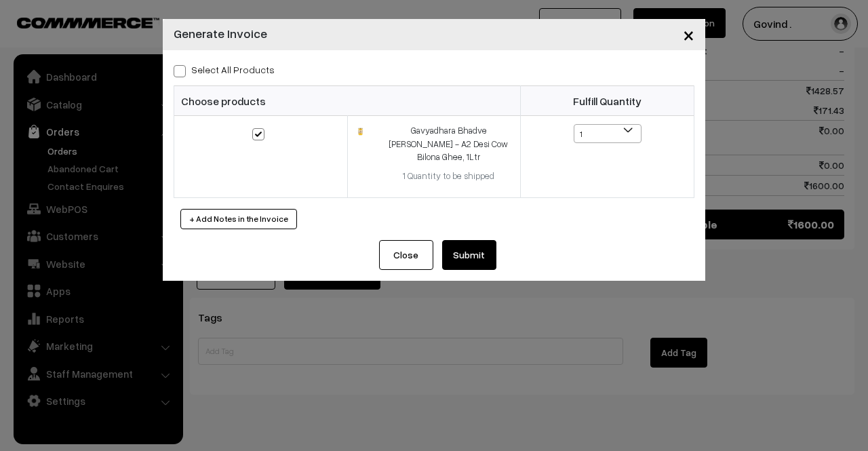  I want to click on button: Submit, so click(469, 255).